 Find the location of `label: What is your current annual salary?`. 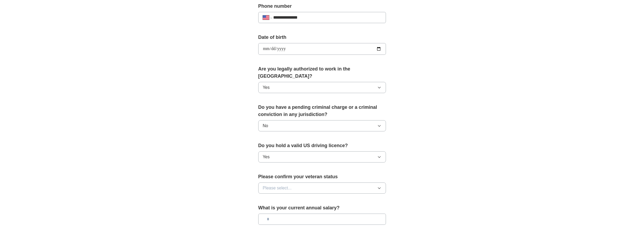

label: What is your current annual salary? is located at coordinates (322, 208).